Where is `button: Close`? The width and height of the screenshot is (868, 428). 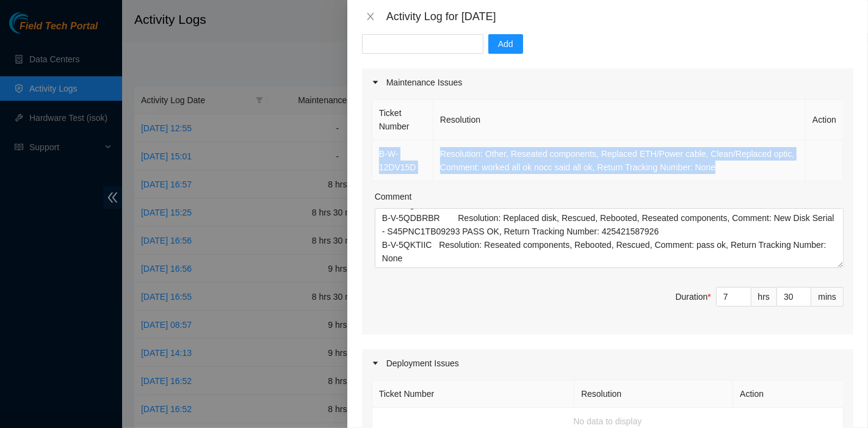
button: Close is located at coordinates (371, 17).